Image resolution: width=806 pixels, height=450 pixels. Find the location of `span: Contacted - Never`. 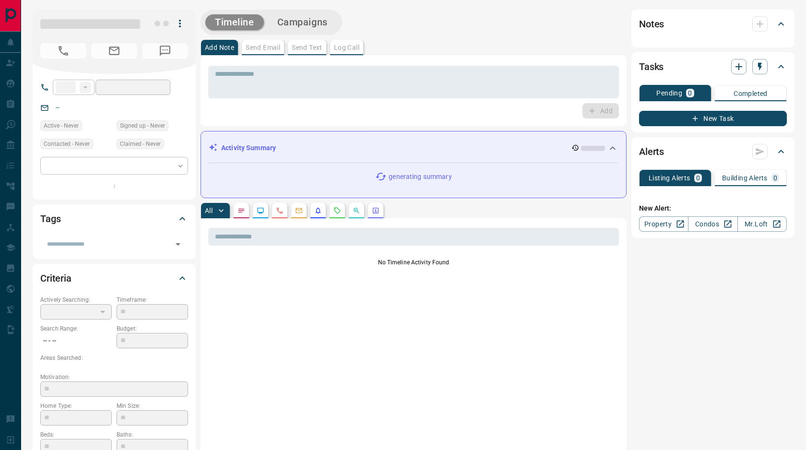

span: Contacted - Never is located at coordinates (67, 144).